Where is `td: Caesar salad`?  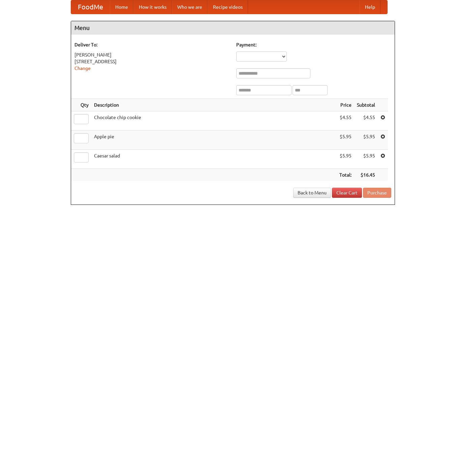 td: Caesar salad is located at coordinates (214, 159).